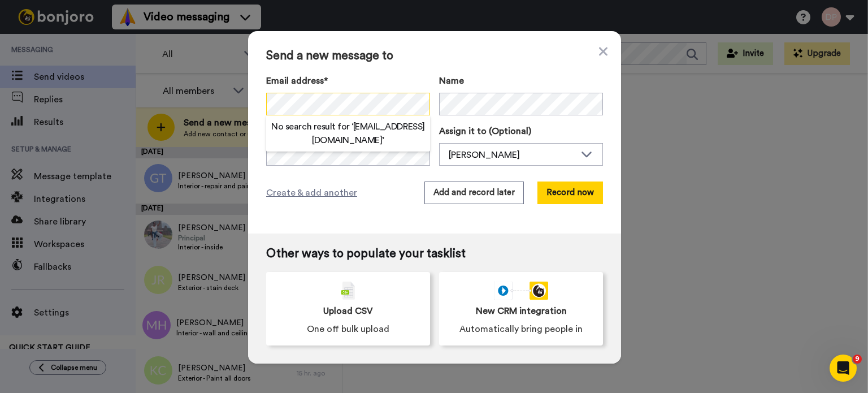 This screenshot has width=868, height=393. What do you see at coordinates (311, 193) in the screenshot?
I see `span: Create & add another` at bounding box center [311, 193].